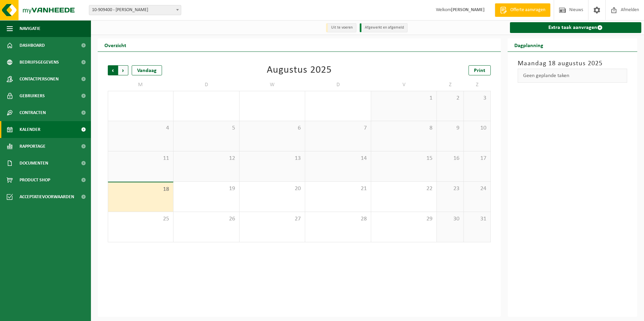 This screenshot has width=644, height=321. I want to click on span: 31, so click(477, 219).